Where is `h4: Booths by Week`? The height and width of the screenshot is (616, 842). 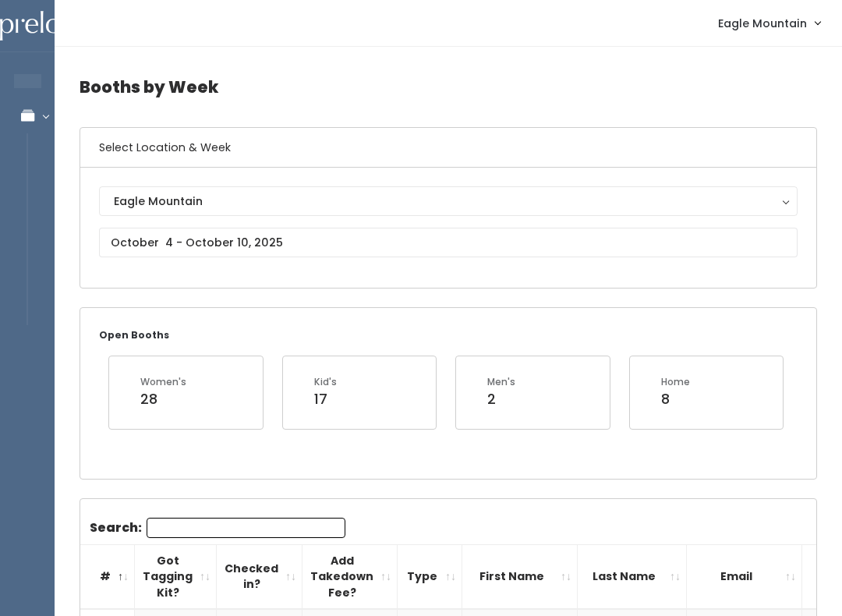 h4: Booths by Week is located at coordinates (448, 87).